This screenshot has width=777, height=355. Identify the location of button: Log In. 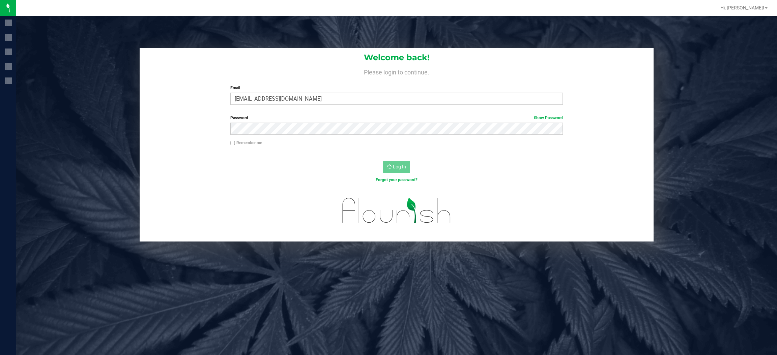
(397, 167).